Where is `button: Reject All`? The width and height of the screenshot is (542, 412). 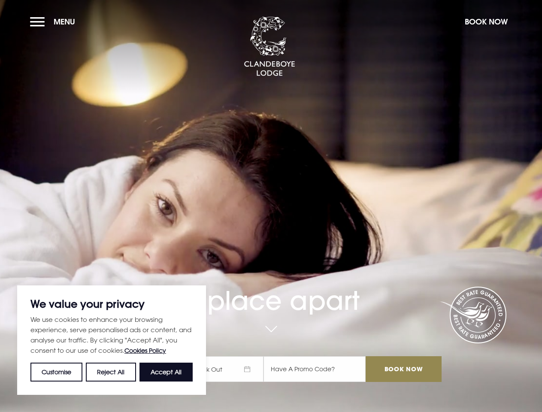
button: Reject All is located at coordinates (111, 372).